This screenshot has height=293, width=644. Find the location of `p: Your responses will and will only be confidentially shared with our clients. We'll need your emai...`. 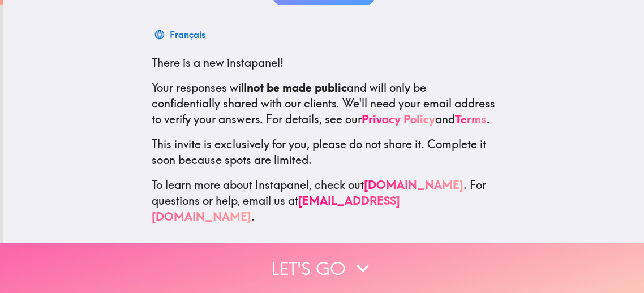

p: Your responses will and will only be confidentially shared with our clients. We'll need your emai... is located at coordinates (324, 104).